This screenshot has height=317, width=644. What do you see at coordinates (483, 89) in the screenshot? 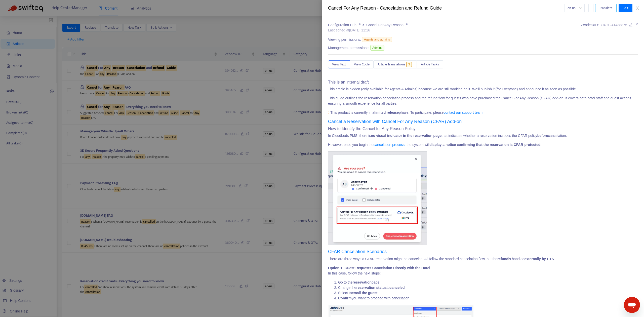
I see `p: This article is hidden (only available for Agents & Admins) because we are still working on it. W...` at bounding box center [483, 89].